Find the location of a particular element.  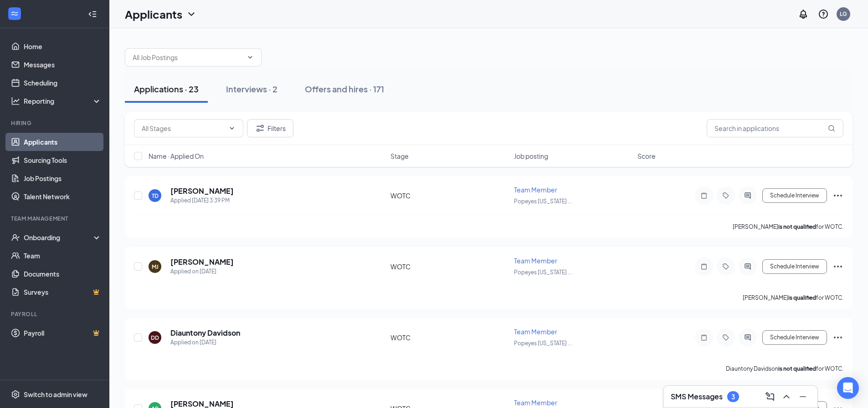

div: DD is located at coordinates (155, 338).